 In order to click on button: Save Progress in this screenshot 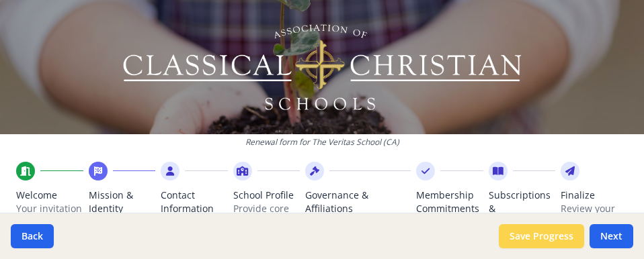, I will do `click(541, 237)`.